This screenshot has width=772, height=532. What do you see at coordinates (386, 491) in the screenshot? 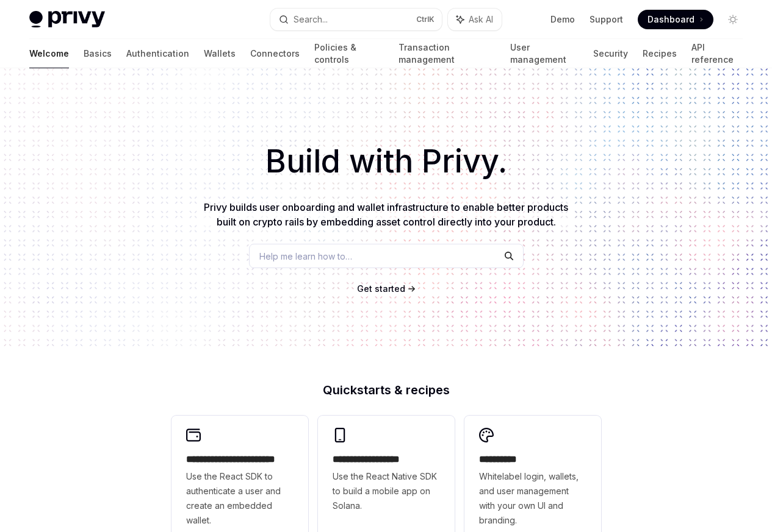
I see `span: Use the React Native SDK to build a mobile app on Solana.` at bounding box center [386, 491].